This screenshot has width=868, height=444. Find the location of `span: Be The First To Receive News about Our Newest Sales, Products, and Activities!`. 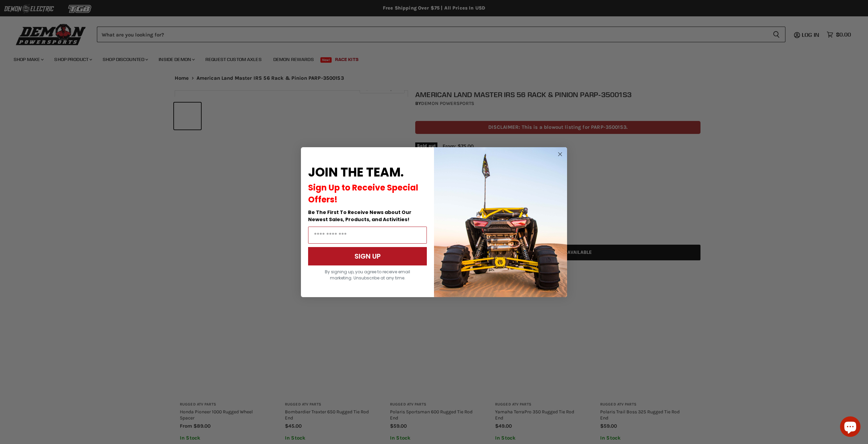

span: Be The First To Receive News about Our Newest Sales, Products, and Activities! is located at coordinates (360, 216).